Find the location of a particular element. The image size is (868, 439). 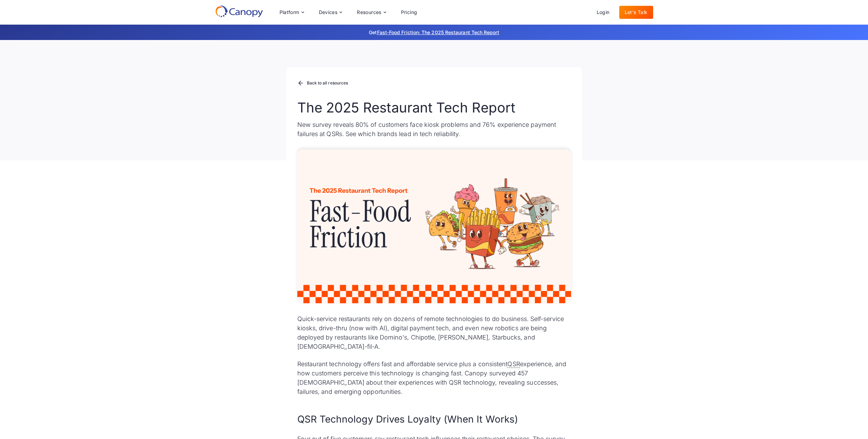

p: New survey reveals 80% of customers face kiosk problems and 76% experience payment failures at QS... is located at coordinates (434, 129).